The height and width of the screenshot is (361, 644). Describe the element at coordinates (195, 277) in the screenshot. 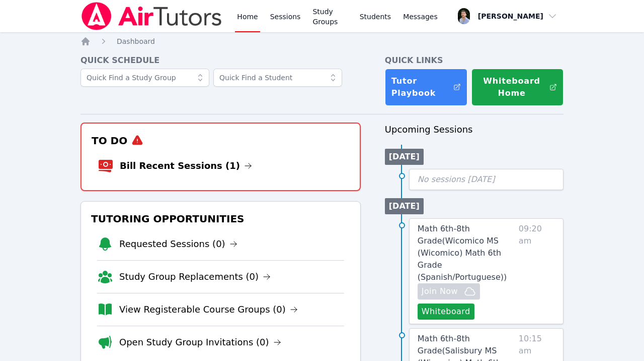

I see `a: Study Group Replacements (0)` at that location.